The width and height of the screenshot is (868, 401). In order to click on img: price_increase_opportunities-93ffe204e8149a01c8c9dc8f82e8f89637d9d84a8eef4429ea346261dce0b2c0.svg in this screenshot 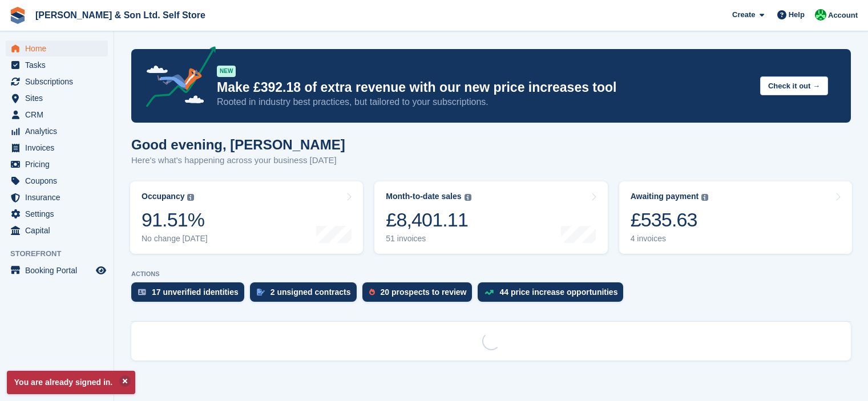, I will do `click(489, 292)`.